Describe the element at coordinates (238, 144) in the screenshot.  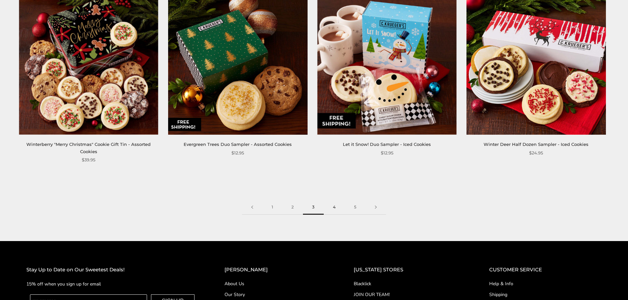
I see `a: Evergreen Trees Duo Sampler - Assorted Cookies` at that location.